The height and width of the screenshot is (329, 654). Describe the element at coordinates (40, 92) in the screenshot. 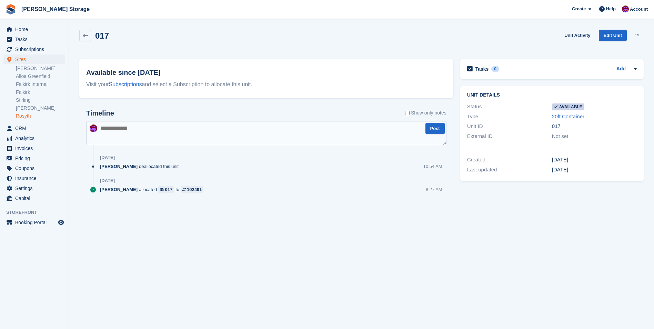

I see `a: Falkirk` at that location.